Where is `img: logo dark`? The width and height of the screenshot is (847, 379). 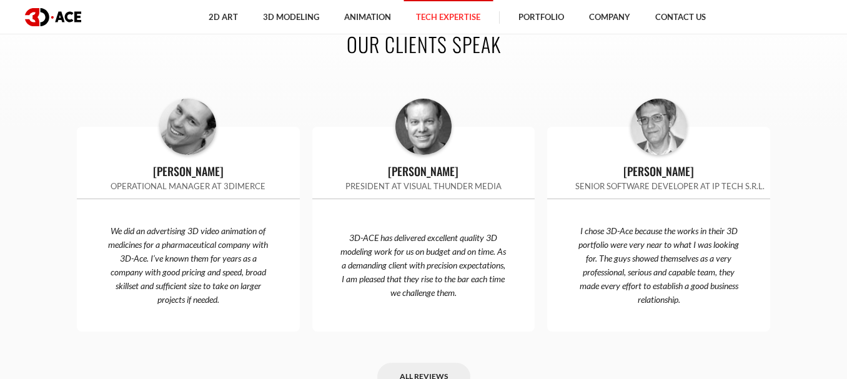 img: logo dark is located at coordinates (53, 17).